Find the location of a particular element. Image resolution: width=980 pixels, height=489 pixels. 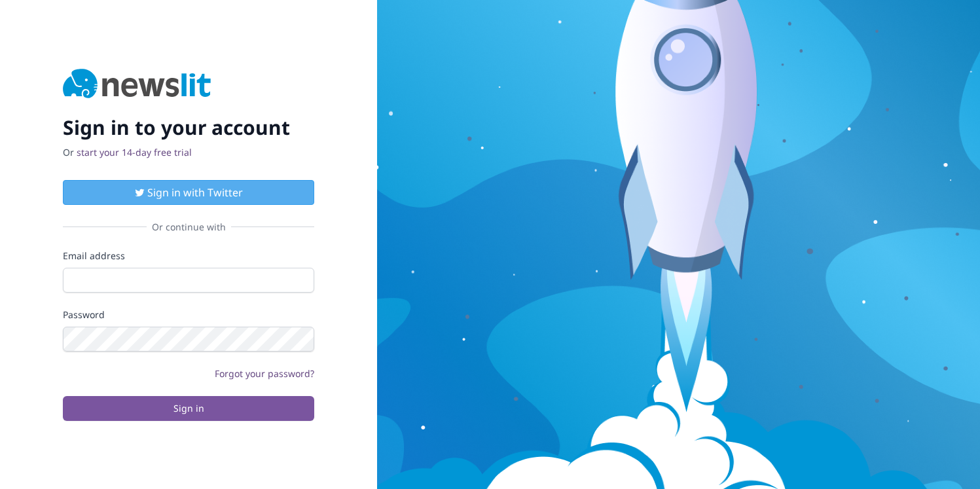

a: Forgot your password? is located at coordinates (264, 373).